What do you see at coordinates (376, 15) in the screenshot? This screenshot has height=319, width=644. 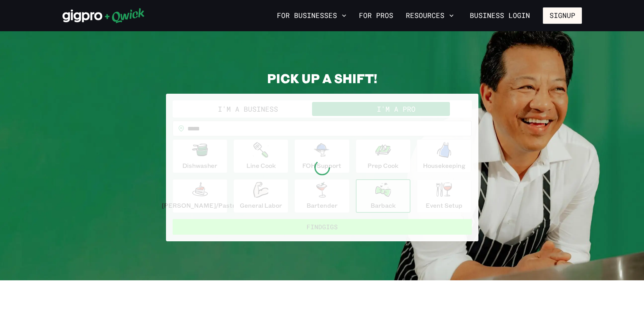 I see `a: For Pros` at bounding box center [376, 15].